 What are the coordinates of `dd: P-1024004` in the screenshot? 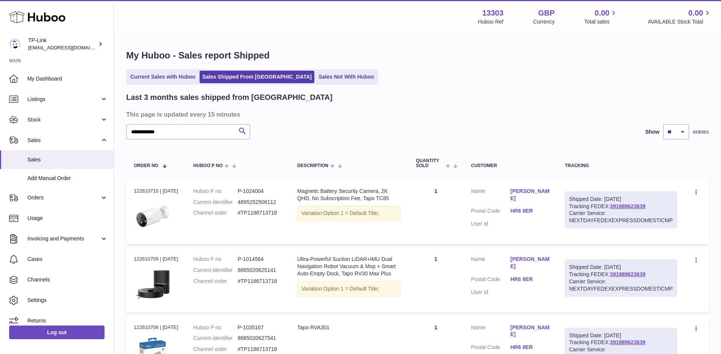 It's located at (259, 191).